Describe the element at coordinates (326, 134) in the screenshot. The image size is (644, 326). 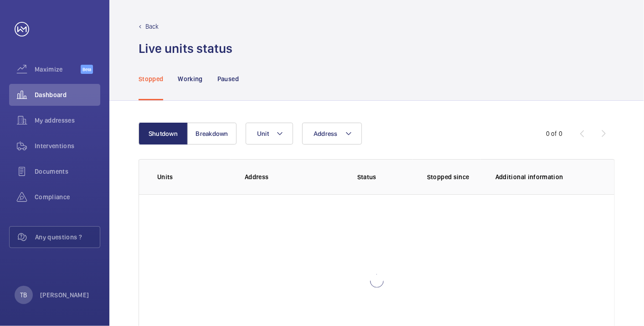
I see `span: Address` at that location.